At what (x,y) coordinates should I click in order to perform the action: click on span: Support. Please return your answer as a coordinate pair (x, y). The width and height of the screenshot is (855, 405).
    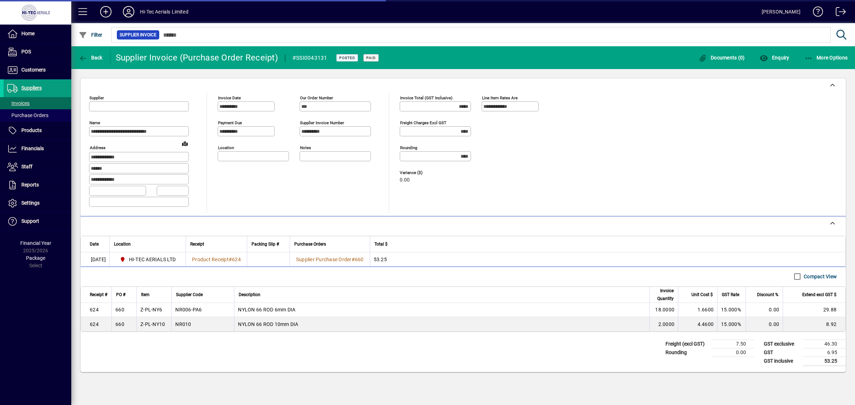
    Looking at the image, I should click on (30, 221).